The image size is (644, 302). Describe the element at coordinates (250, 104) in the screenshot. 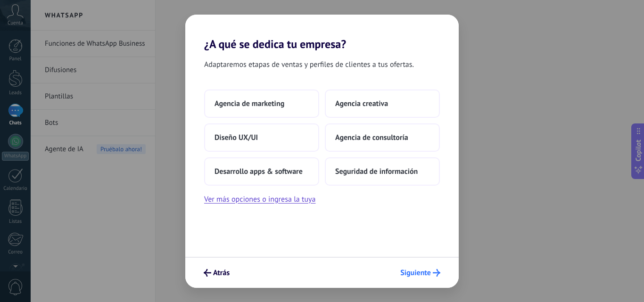

I see `span: Agencia de marketing` at that location.